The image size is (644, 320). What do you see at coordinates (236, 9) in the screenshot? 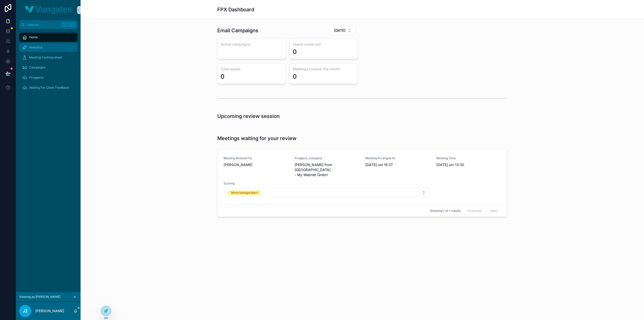
I see `h1: FPX Dashboard` at bounding box center [236, 9].